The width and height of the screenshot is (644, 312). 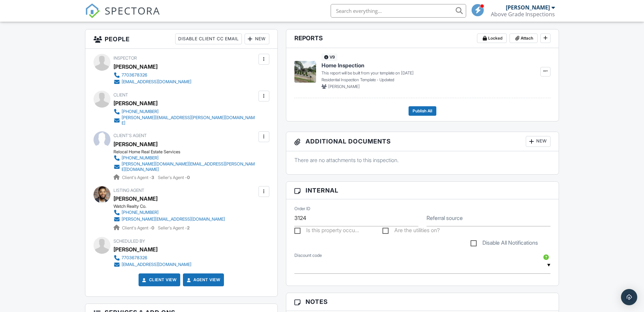 I want to click on a: Client View, so click(x=159, y=280).